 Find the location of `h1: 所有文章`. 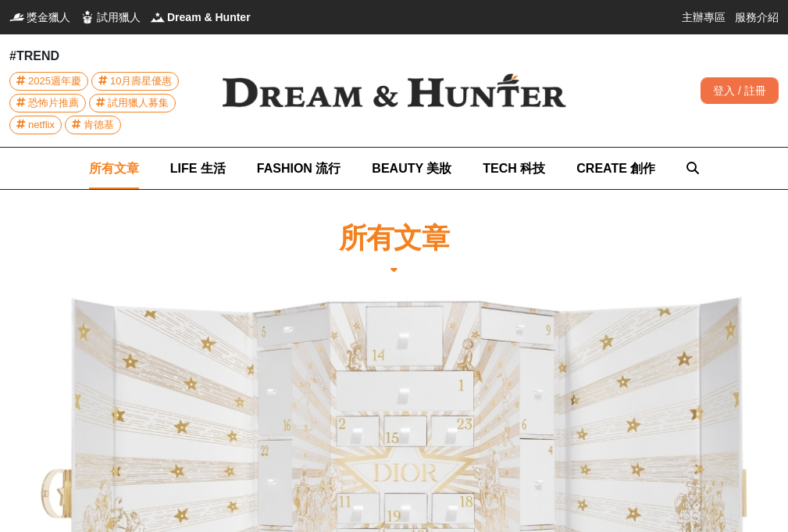

h1: 所有文章 is located at coordinates (394, 237).